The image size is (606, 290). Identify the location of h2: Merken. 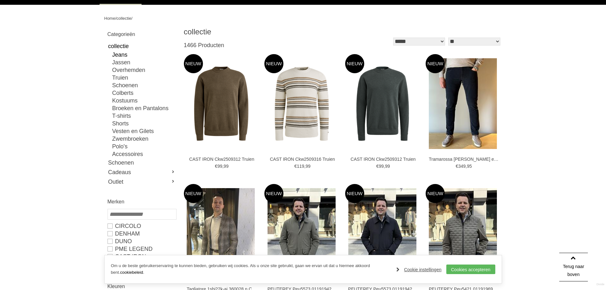
(141, 201).